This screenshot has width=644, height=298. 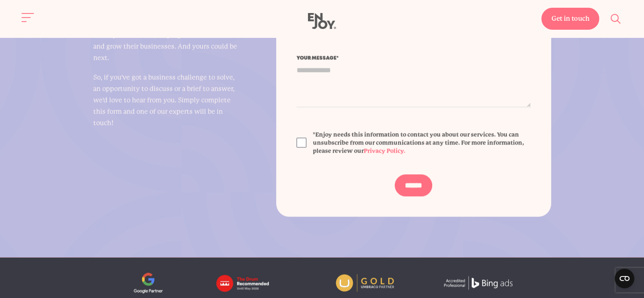 What do you see at coordinates (250, 283) in the screenshot?
I see `img: logo` at bounding box center [250, 283].